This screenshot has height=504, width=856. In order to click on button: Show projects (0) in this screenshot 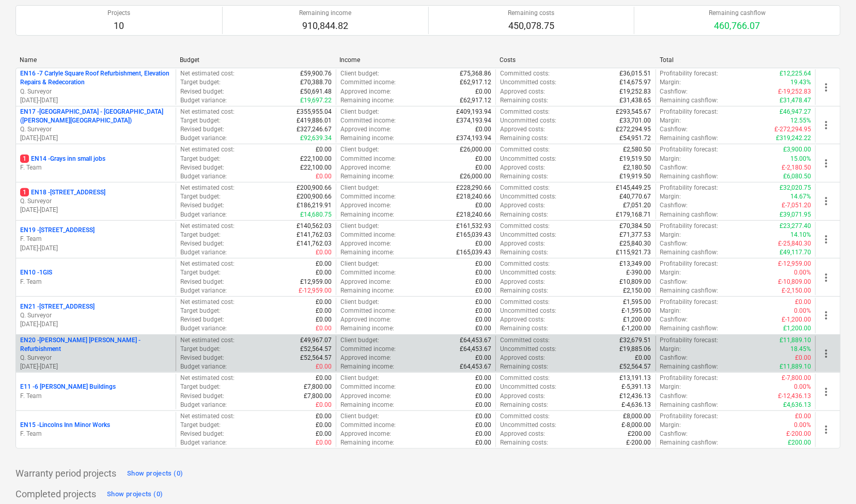, I will do `click(155, 473)`.